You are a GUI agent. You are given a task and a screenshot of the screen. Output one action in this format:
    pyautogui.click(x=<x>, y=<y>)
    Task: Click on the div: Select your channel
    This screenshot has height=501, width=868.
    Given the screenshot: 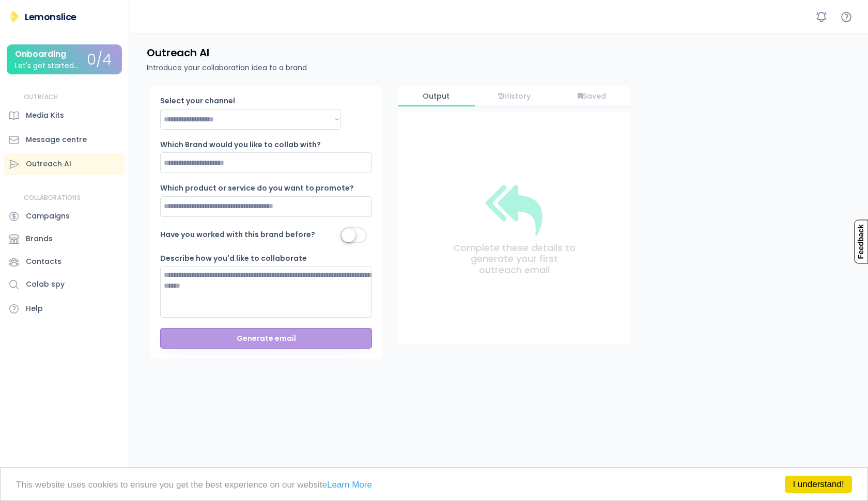 What is the action you would take?
    pyautogui.click(x=212, y=101)
    